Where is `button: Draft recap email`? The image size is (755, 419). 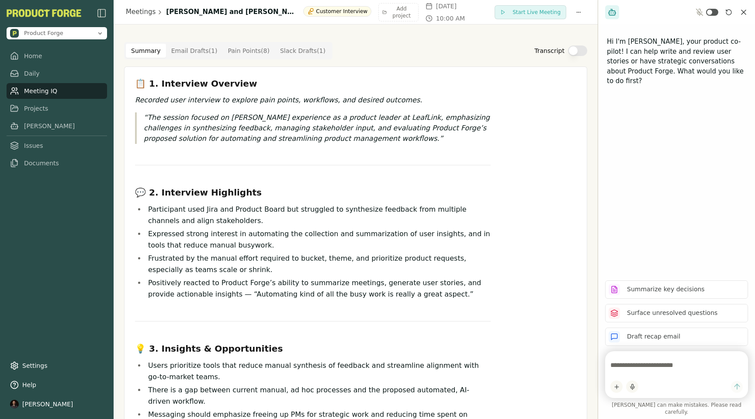 button: Draft recap email is located at coordinates (677, 337).